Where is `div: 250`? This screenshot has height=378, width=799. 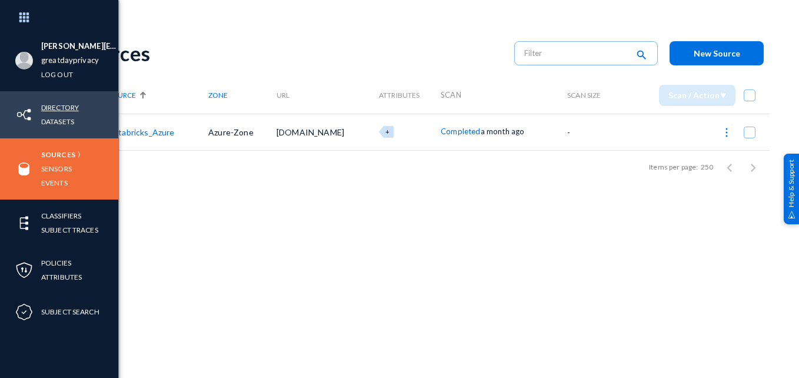
div: 250 is located at coordinates (706, 167).